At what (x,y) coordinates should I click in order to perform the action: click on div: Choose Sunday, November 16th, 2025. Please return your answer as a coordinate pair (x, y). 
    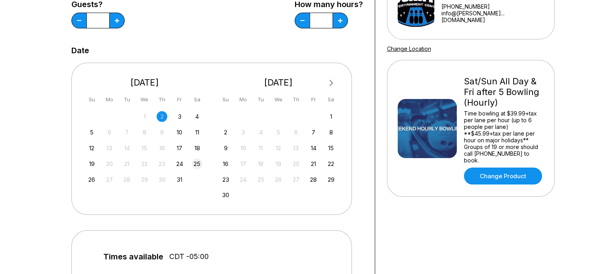
    Looking at the image, I should click on (226, 164).